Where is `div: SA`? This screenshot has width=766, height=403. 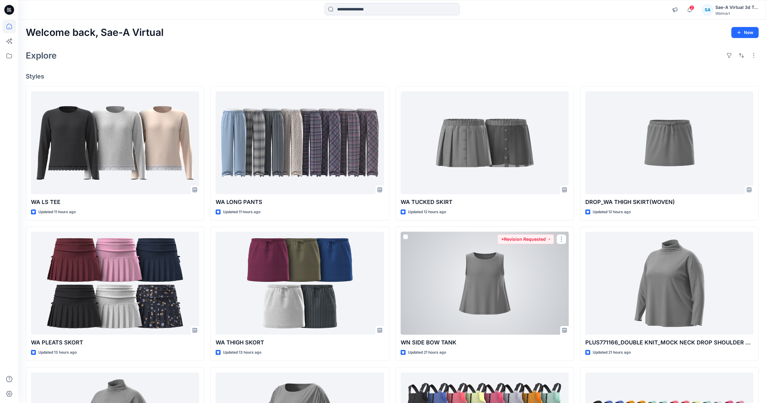 div: SA is located at coordinates (707, 10).